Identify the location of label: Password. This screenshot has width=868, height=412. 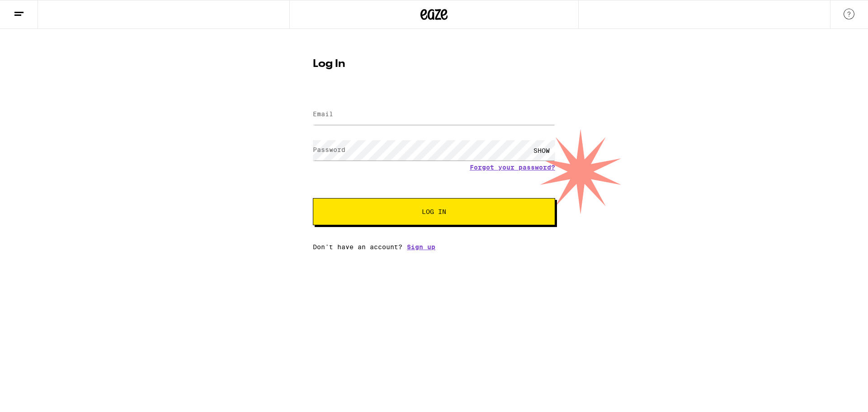
(329, 149).